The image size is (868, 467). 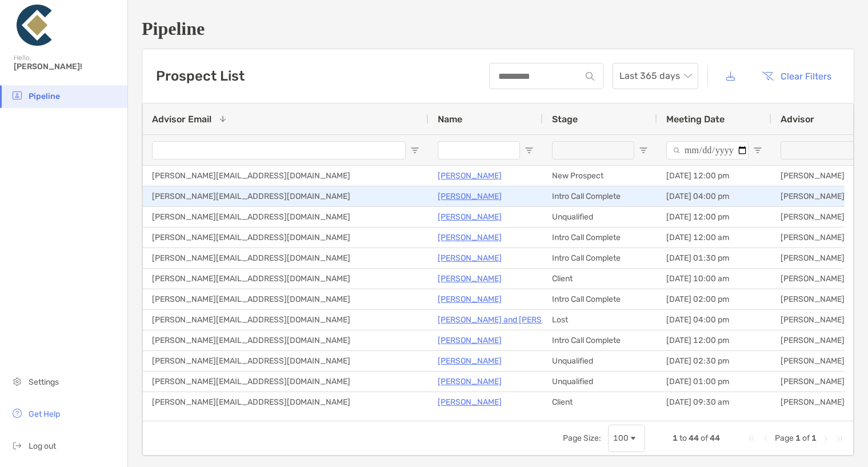 I want to click on span: Stage, so click(x=565, y=119).